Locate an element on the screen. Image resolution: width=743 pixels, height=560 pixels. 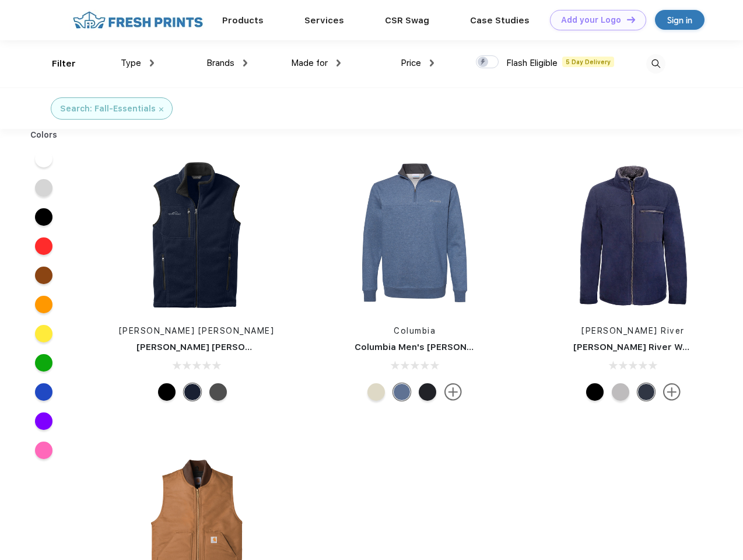
span: 5 Day Delivery is located at coordinates (587, 62).